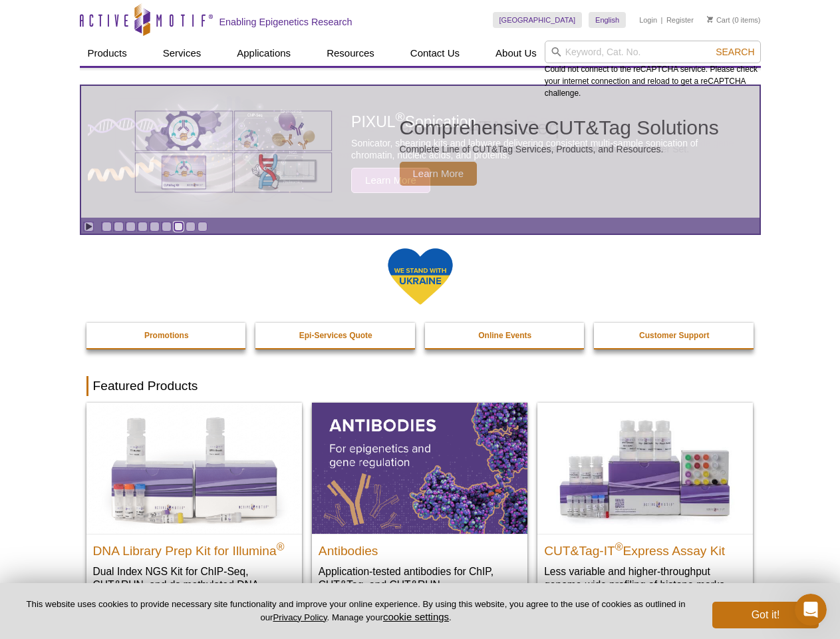 Image resolution: width=840 pixels, height=639 pixels. What do you see at coordinates (415, 616) in the screenshot?
I see `button: cookie settings` at bounding box center [415, 616].